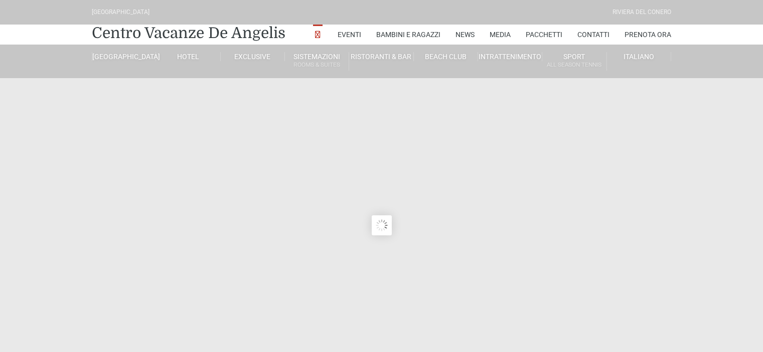 Image resolution: width=763 pixels, height=352 pixels. I want to click on a: Contatti, so click(593, 35).